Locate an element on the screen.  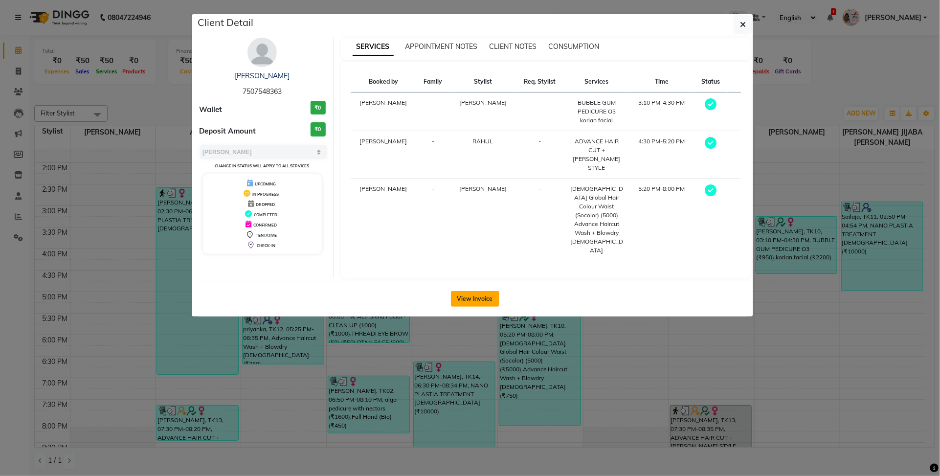
th: Stylist is located at coordinates (483, 82).